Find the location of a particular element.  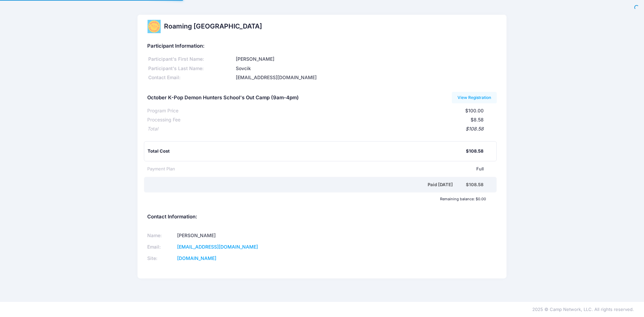

div: Program Price is located at coordinates (163, 111).